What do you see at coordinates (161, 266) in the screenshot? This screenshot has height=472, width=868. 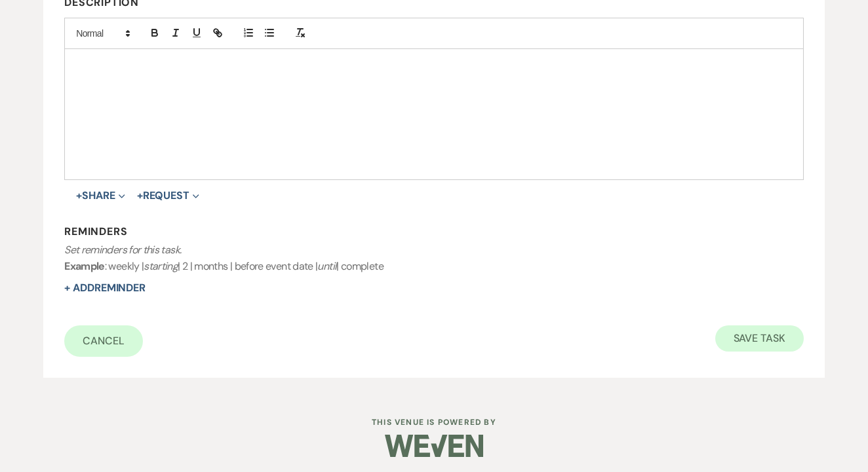 I see `i: starting` at bounding box center [161, 266].